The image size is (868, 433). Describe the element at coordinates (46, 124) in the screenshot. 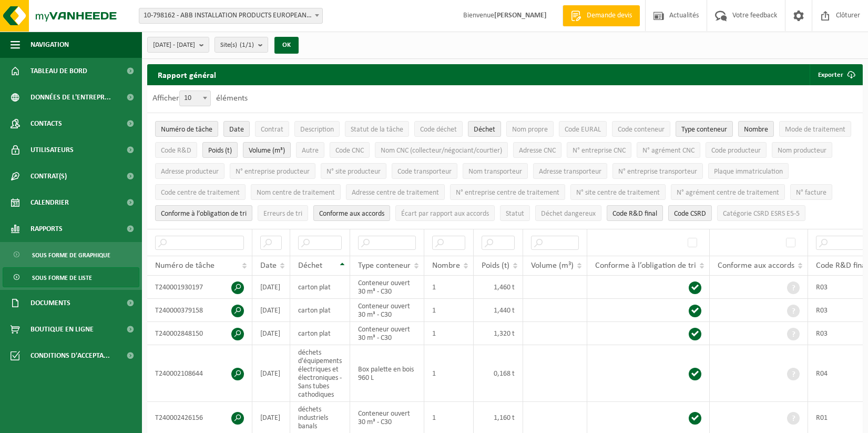

I see `span: Contacts` at that location.